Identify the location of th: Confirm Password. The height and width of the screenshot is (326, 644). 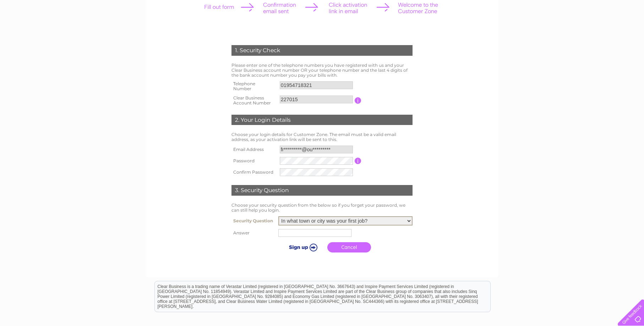
(254, 172).